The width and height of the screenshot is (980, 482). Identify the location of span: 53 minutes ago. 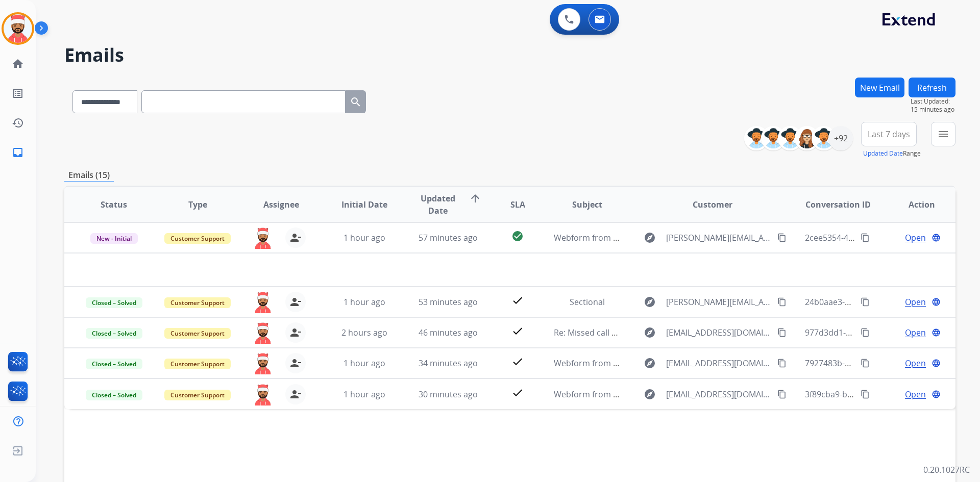
(448, 302).